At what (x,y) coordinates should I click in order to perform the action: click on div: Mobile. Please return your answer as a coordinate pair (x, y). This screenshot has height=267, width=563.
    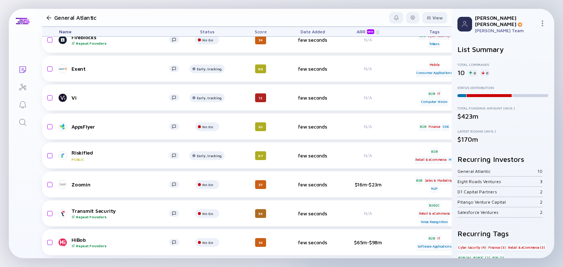
    Looking at the image, I should click on (435, 65).